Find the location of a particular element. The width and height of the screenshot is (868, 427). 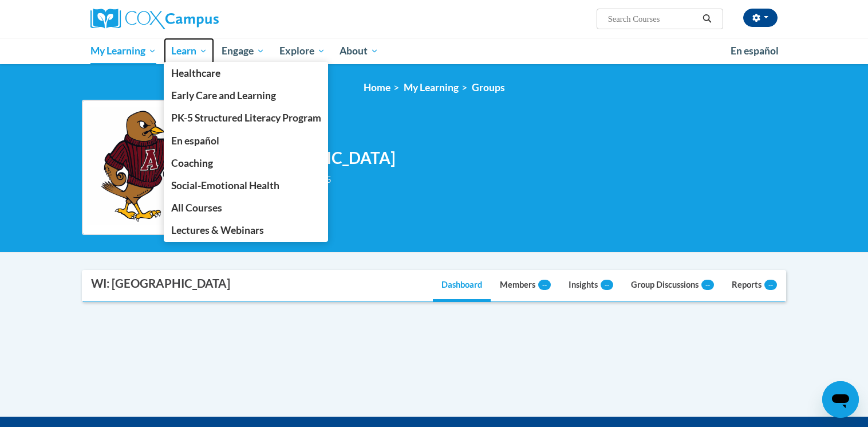

a: Healthcare is located at coordinates (246, 73).